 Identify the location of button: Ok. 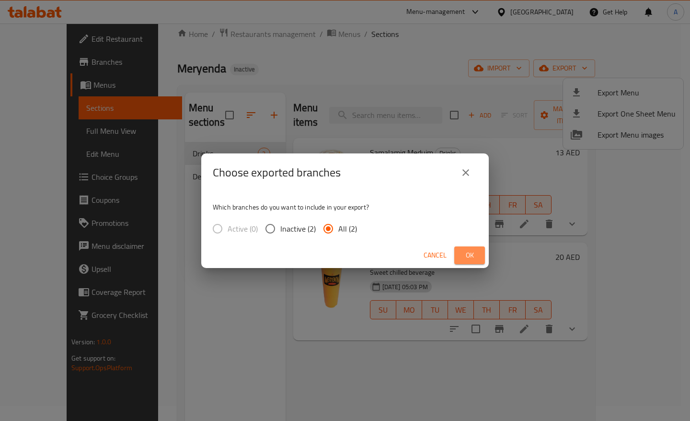
(470, 255).